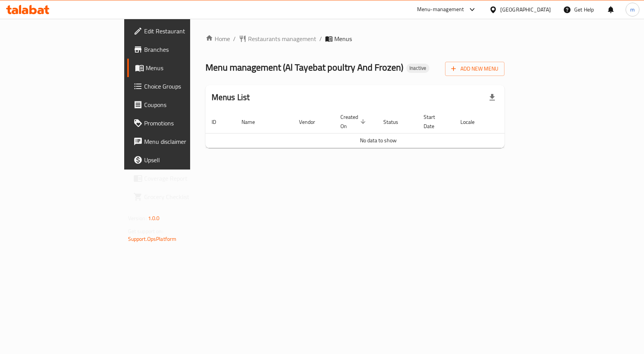 This screenshot has width=644, height=354. I want to click on h2: Menus List, so click(231, 97).